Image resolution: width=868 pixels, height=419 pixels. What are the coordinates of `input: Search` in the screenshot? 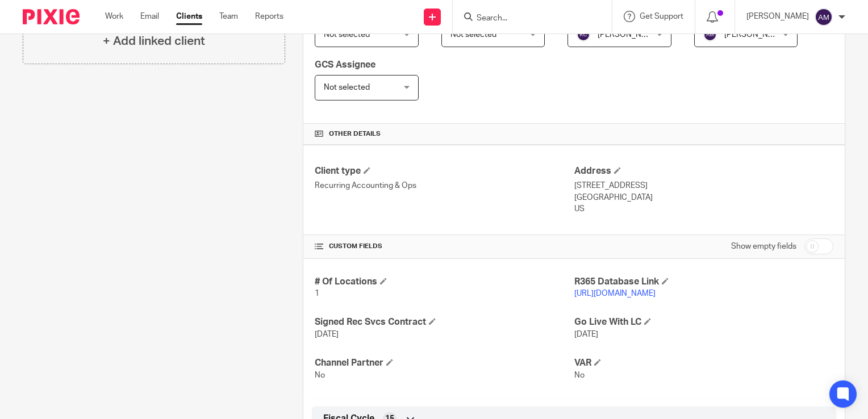 It's located at (527, 19).